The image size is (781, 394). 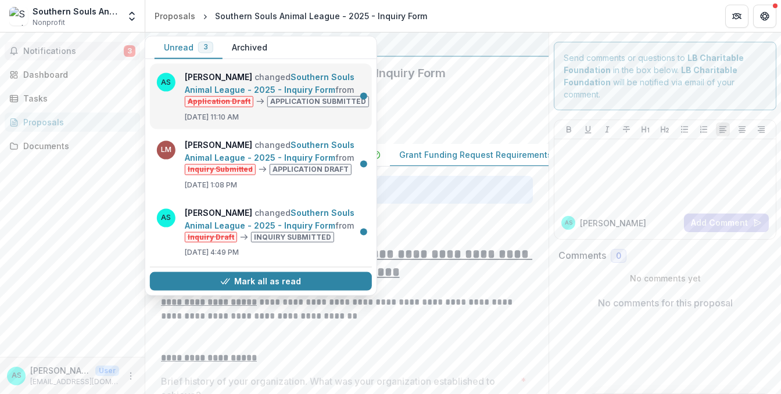 I want to click on h2: Comments, so click(x=582, y=256).